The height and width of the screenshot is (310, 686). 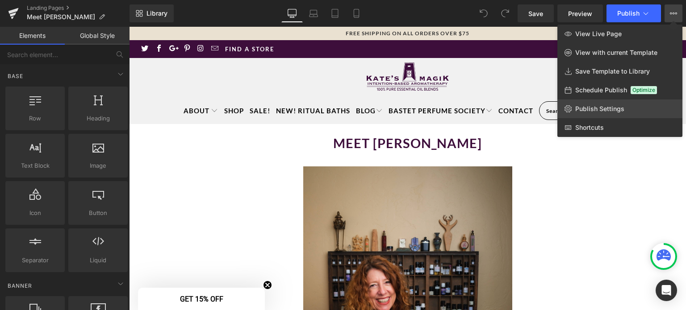 I want to click on span: Login, so click(x=504, y=22).